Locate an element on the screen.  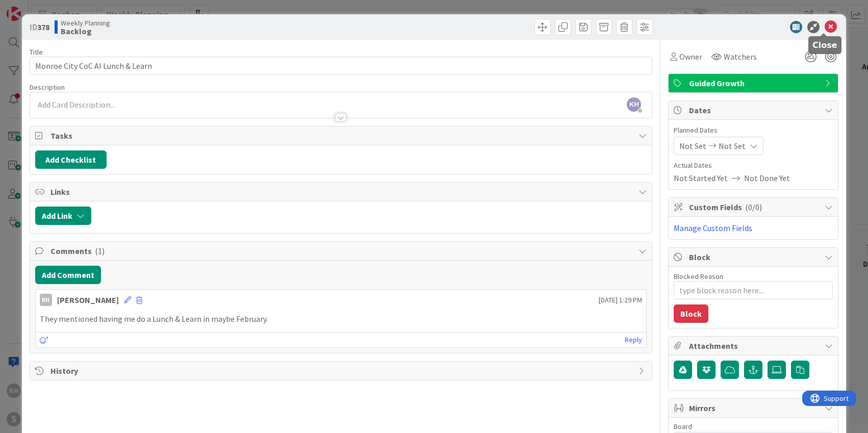
span: ( 0/0 ) is located at coordinates (754, 207).